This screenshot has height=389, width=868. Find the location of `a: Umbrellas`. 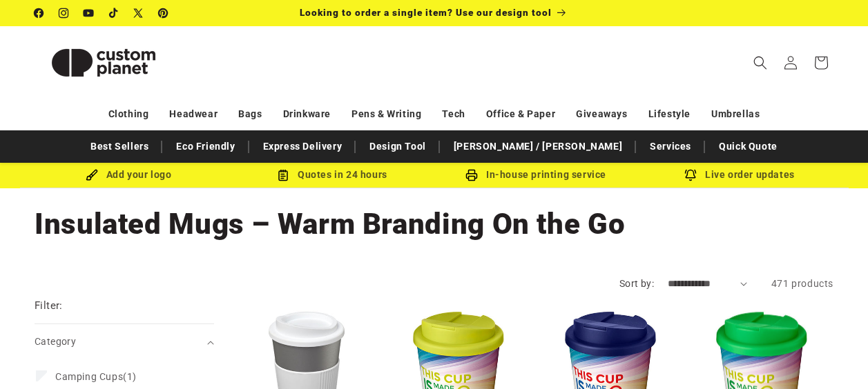

a: Umbrellas is located at coordinates (735, 114).